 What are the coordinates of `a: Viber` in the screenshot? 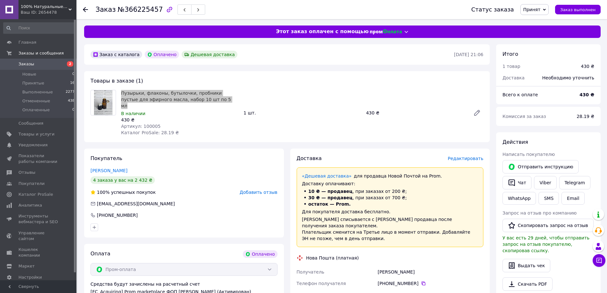 It's located at (545, 183).